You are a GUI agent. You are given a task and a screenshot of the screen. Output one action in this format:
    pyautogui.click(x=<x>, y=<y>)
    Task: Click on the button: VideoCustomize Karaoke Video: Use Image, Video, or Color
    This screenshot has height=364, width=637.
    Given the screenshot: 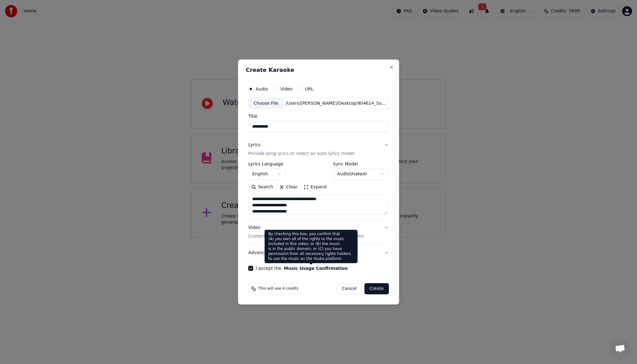 What is the action you would take?
    pyautogui.click(x=318, y=233)
    